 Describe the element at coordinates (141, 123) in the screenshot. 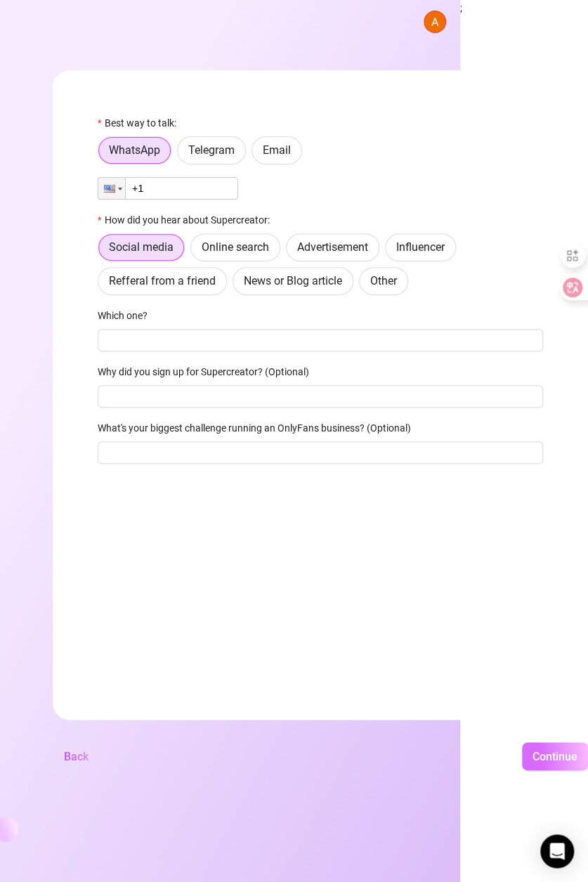

I see `label: Best way to talk:` at that location.